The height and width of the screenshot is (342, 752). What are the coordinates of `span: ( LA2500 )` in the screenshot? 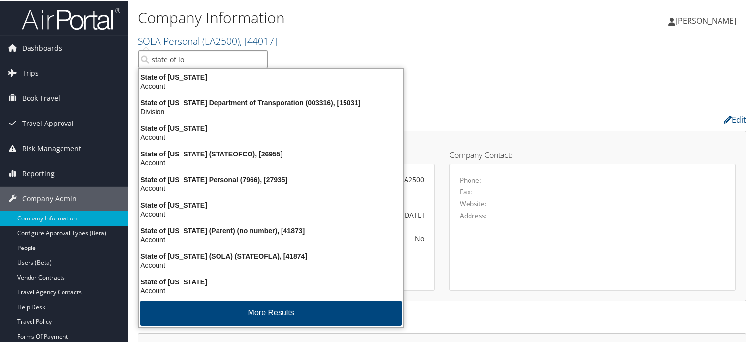 It's located at (221, 40).